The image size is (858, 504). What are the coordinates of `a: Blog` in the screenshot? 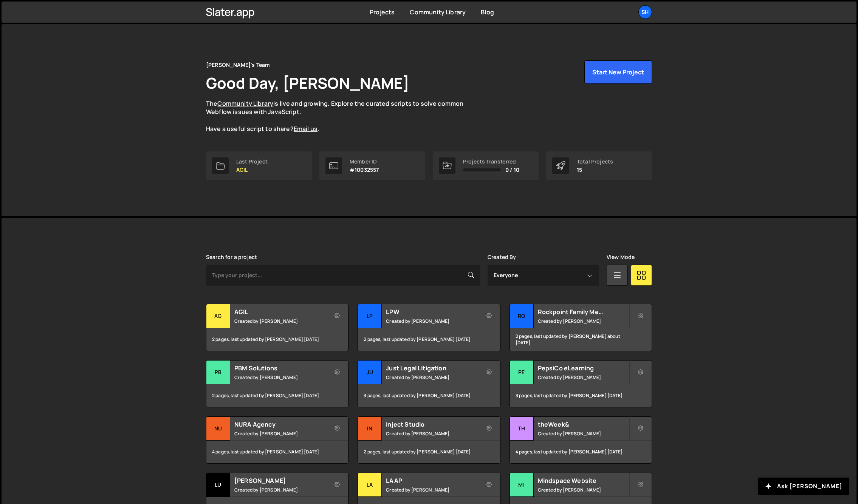 It's located at (487, 12).